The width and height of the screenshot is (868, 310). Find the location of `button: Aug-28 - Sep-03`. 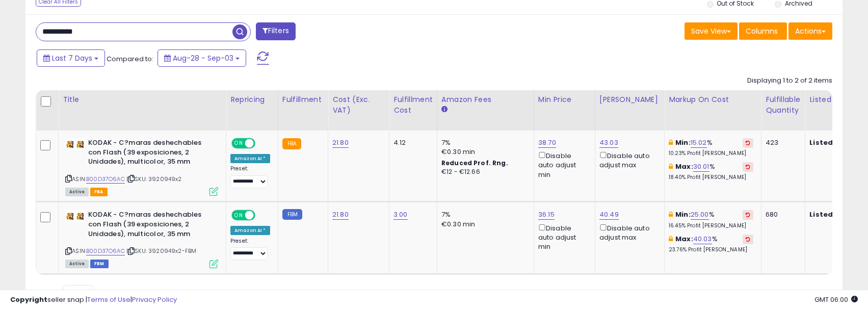

button: Aug-28 - Sep-03 is located at coordinates (202, 58).